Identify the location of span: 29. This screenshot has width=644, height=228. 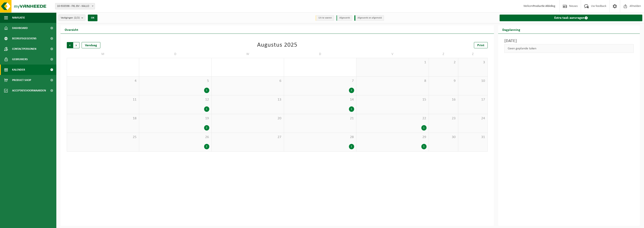
(392, 137).